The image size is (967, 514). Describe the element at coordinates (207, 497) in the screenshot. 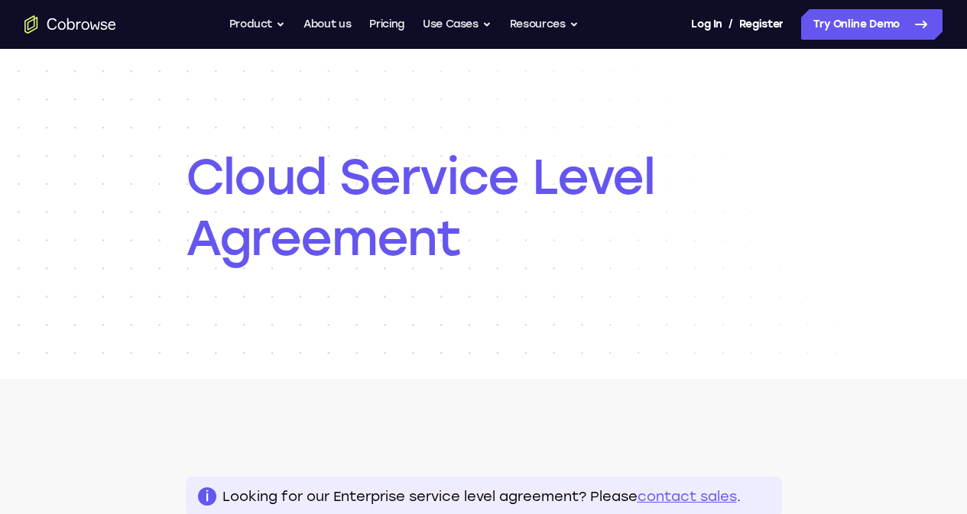

I see `span: i` at that location.